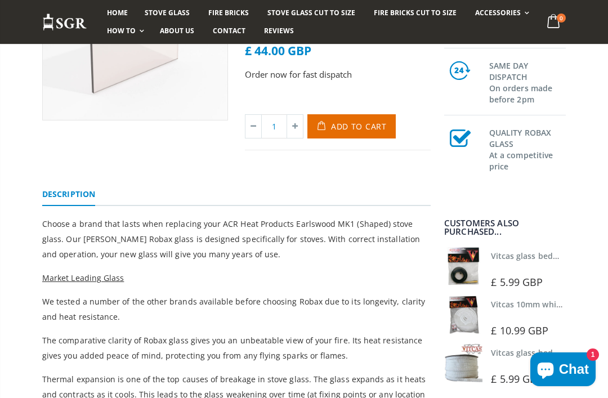 This screenshot has height=398, width=608. Describe the element at coordinates (228, 12) in the screenshot. I see `span: Fire Bricks` at that location.